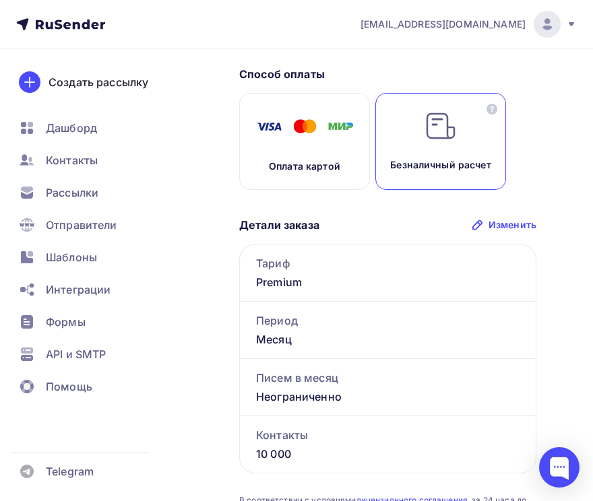 The height and width of the screenshot is (501, 593). What do you see at coordinates (91, 257) in the screenshot?
I see `a: Шаблоны` at bounding box center [91, 257].